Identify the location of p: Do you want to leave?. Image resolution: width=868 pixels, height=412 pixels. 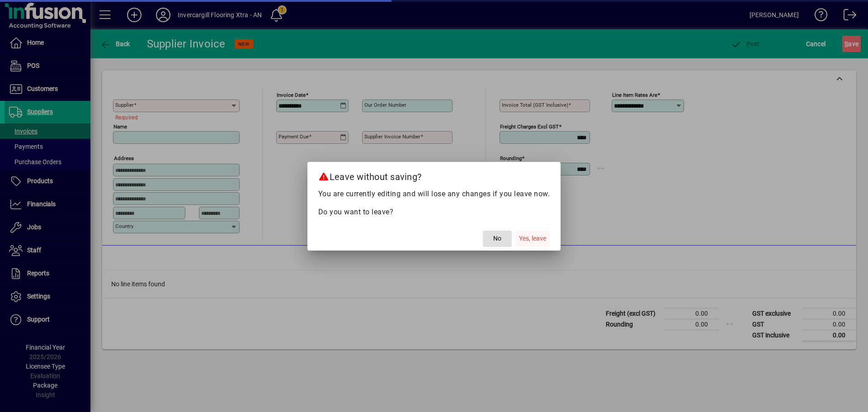
(434, 212).